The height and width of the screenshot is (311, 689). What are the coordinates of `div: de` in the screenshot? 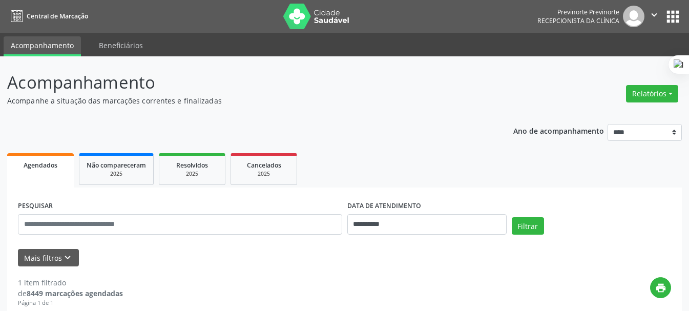 It's located at (70, 293).